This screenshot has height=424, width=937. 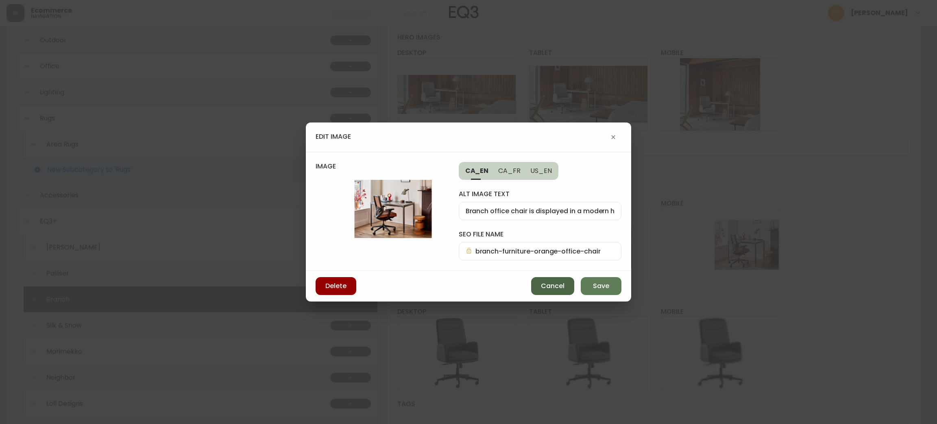 I want to click on label: seo file name, so click(x=540, y=234).